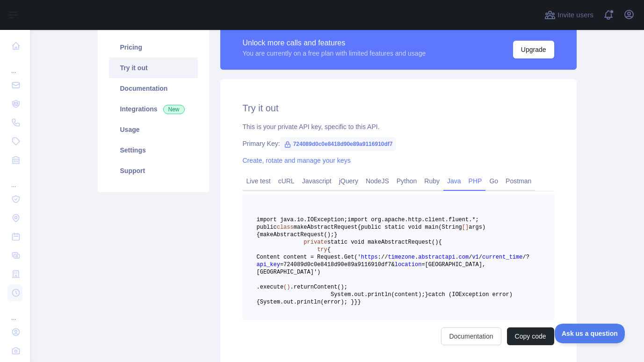 Image resolution: width=644 pixels, height=362 pixels. Describe the element at coordinates (413, 220) in the screenshot. I see `span: import org.apache.http.client.fluent.*;` at that location.